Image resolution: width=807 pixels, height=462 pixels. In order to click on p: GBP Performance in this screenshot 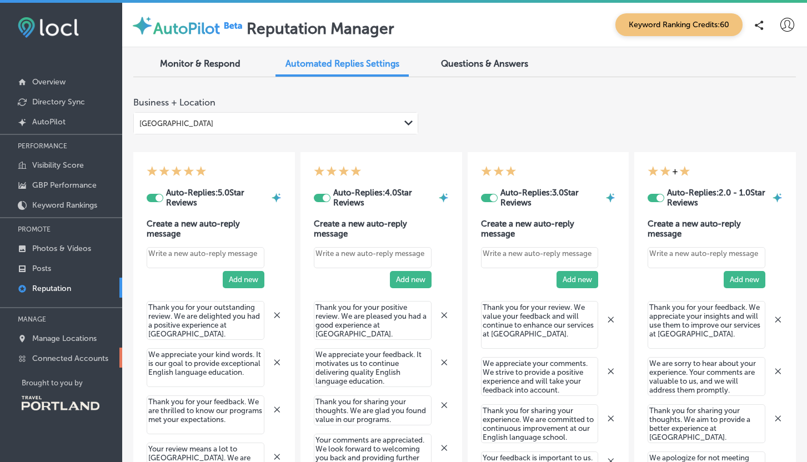, I will do `click(64, 185)`.